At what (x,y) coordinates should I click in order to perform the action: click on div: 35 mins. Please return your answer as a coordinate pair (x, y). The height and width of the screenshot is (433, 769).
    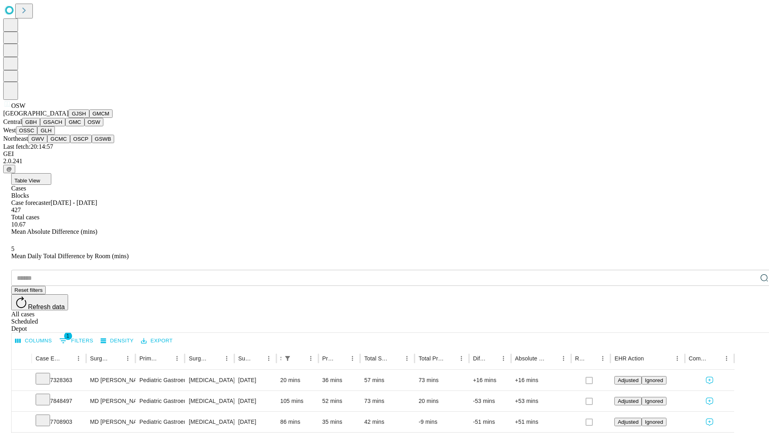
    Looking at the image, I should click on (339, 421).